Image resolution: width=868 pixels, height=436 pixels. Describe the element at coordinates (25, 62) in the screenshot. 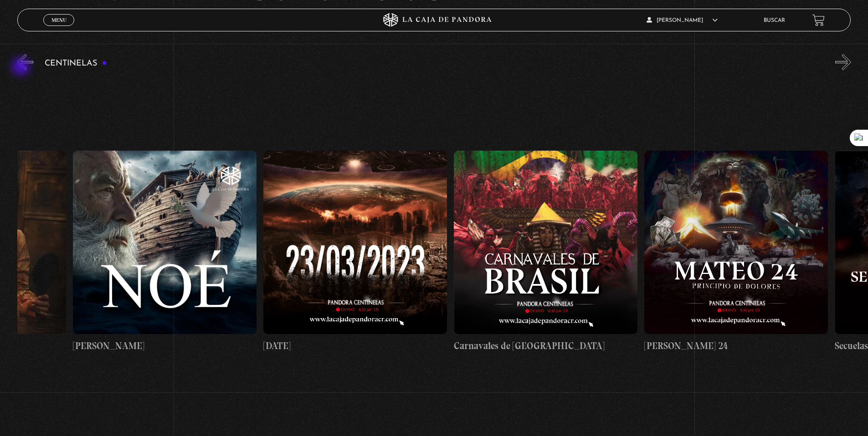

I see `button: Previous` at that location.